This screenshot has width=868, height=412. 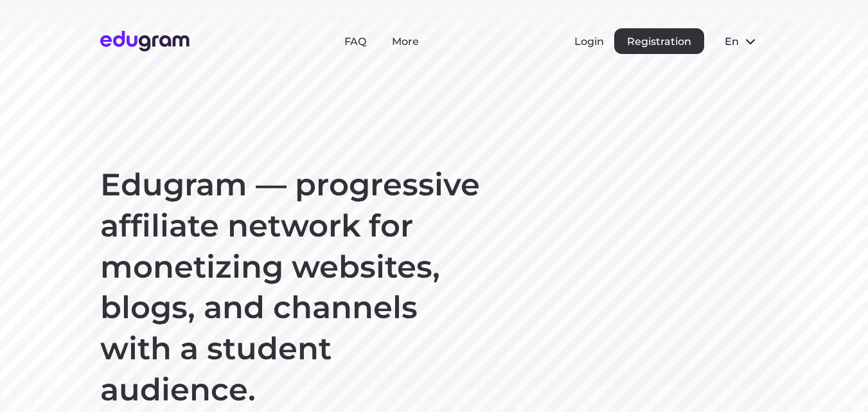 What do you see at coordinates (405, 41) in the screenshot?
I see `a: More` at bounding box center [405, 41].